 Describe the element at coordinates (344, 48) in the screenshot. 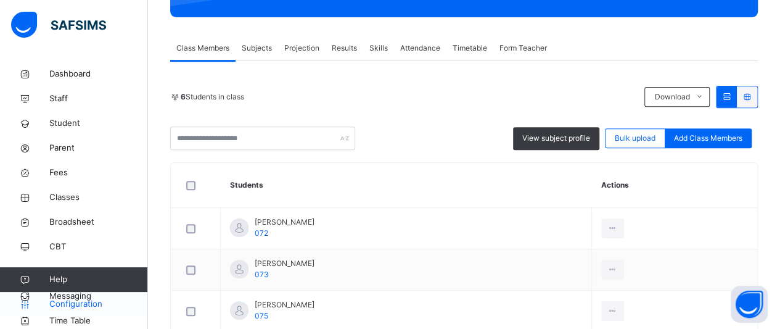

I see `span: Results` at that location.